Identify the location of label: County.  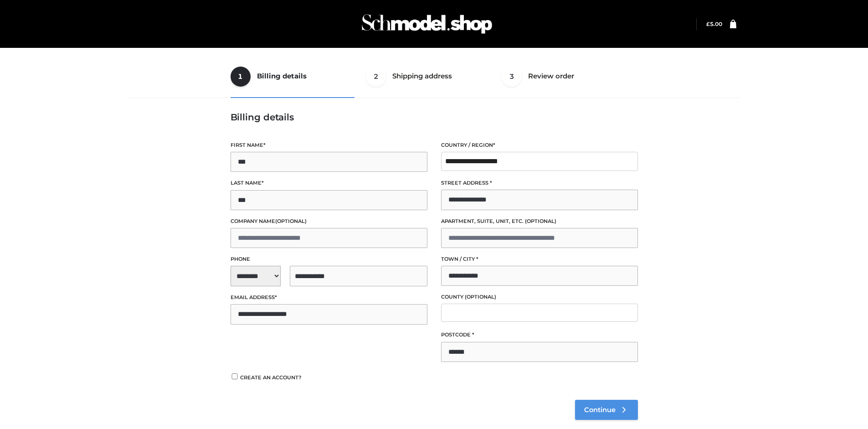
(540, 297).